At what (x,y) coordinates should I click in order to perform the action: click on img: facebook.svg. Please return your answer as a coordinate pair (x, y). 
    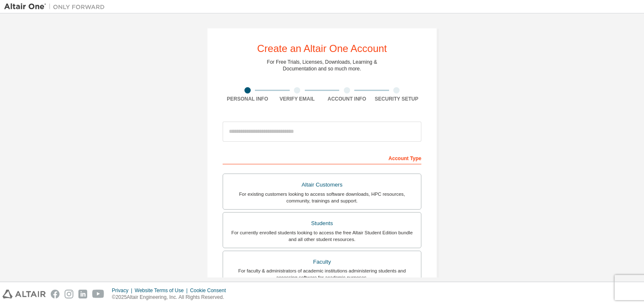
    Looking at the image, I should click on (55, 294).